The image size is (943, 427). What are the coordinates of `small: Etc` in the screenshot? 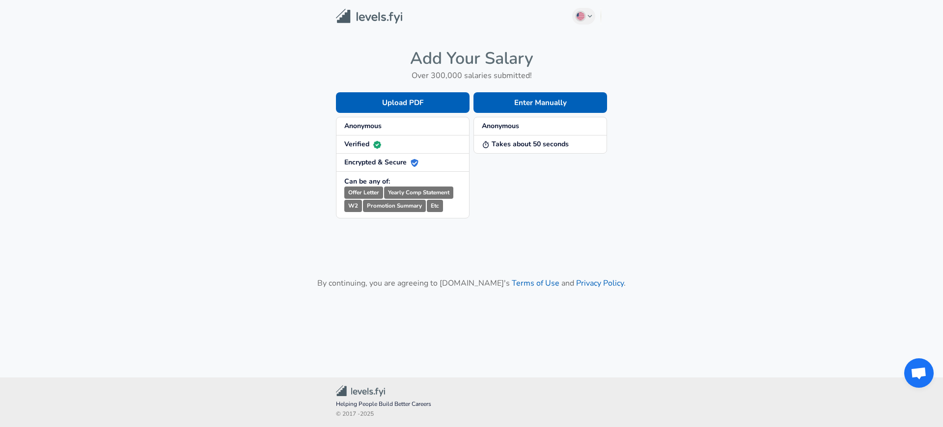 It's located at (435, 206).